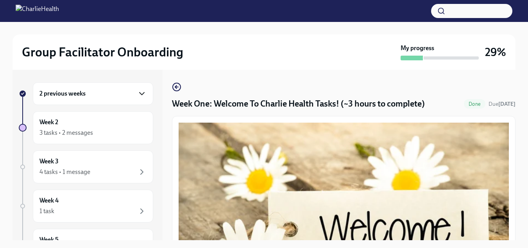 The height and width of the screenshot is (248, 528). I want to click on a: Week 34 tasks • 1 message, so click(86, 167).